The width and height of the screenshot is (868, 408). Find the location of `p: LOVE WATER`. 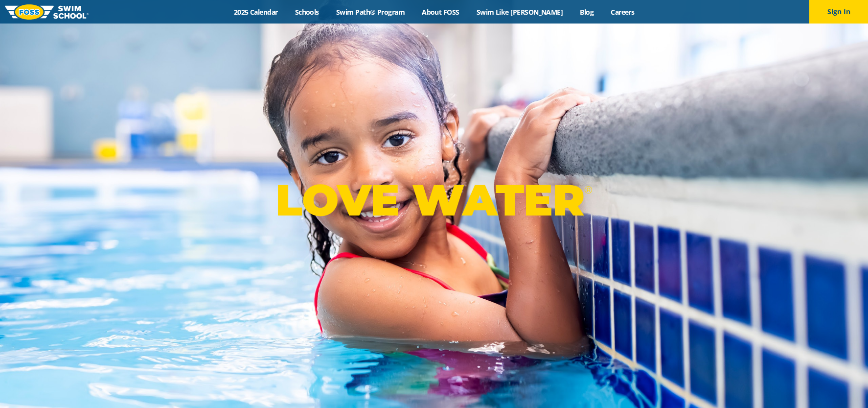

p: LOVE WATER is located at coordinates (434, 200).